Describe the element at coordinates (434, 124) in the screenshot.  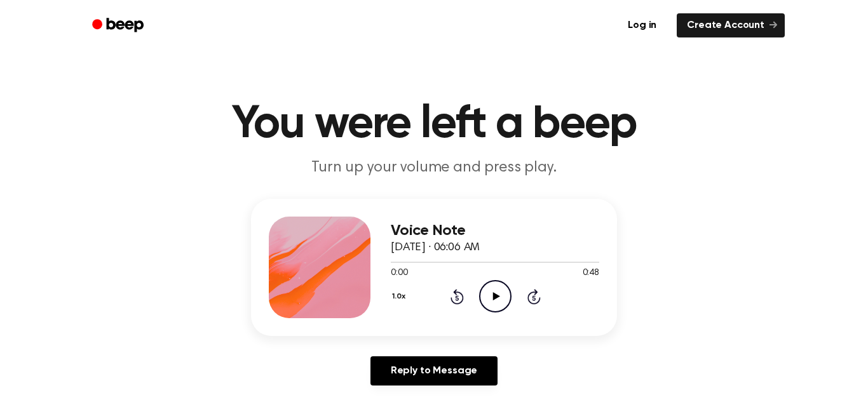
I see `h1: You were left a beep` at that location.